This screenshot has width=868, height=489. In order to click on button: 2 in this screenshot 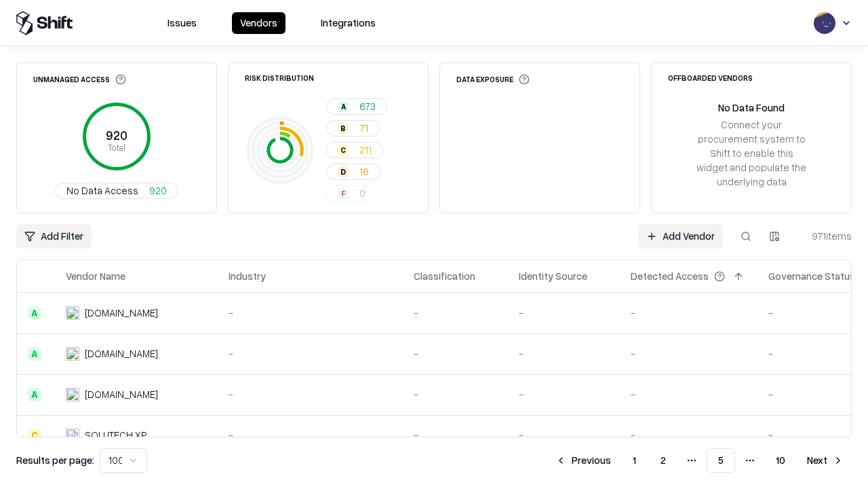, I will do `click(663, 460)`.